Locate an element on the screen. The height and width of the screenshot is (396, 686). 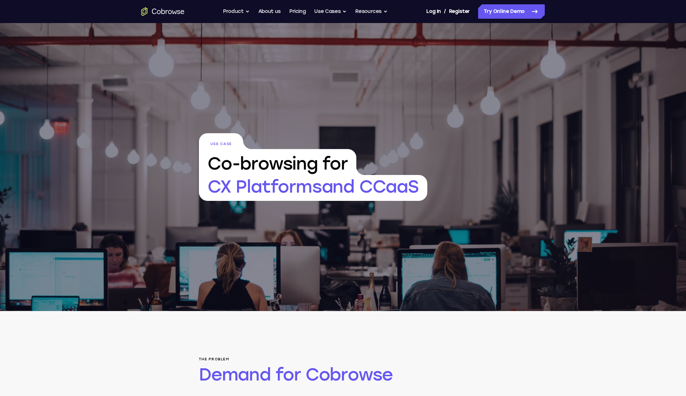
a: Register is located at coordinates (459, 12).